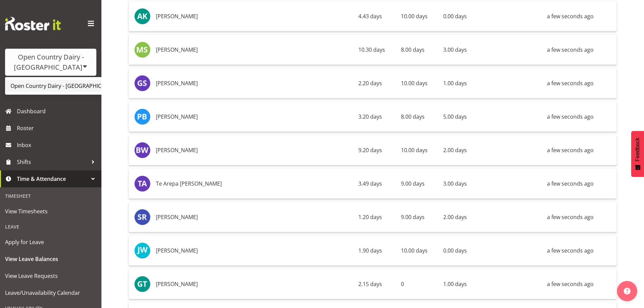 The height and width of the screenshot is (308, 644). What do you see at coordinates (142, 250) in the screenshot?
I see `img: josh-wilson11262.jpg` at bounding box center [142, 250].